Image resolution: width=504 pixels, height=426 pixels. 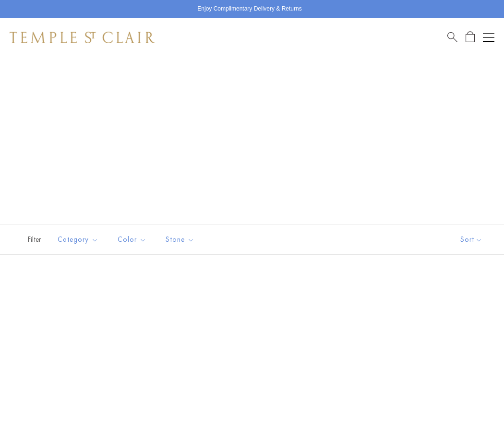 What do you see at coordinates (180, 239) in the screenshot?
I see `button: Stone` at bounding box center [180, 239].